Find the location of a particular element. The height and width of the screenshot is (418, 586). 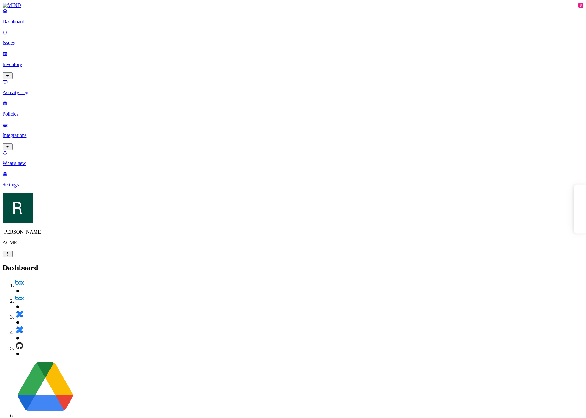

a: What's new is located at coordinates (293, 158).